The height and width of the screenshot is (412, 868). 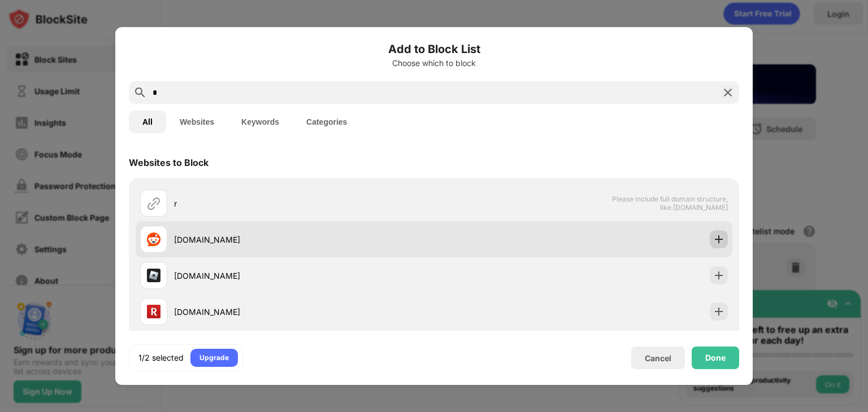 I want to click on button: Categories, so click(x=326, y=122).